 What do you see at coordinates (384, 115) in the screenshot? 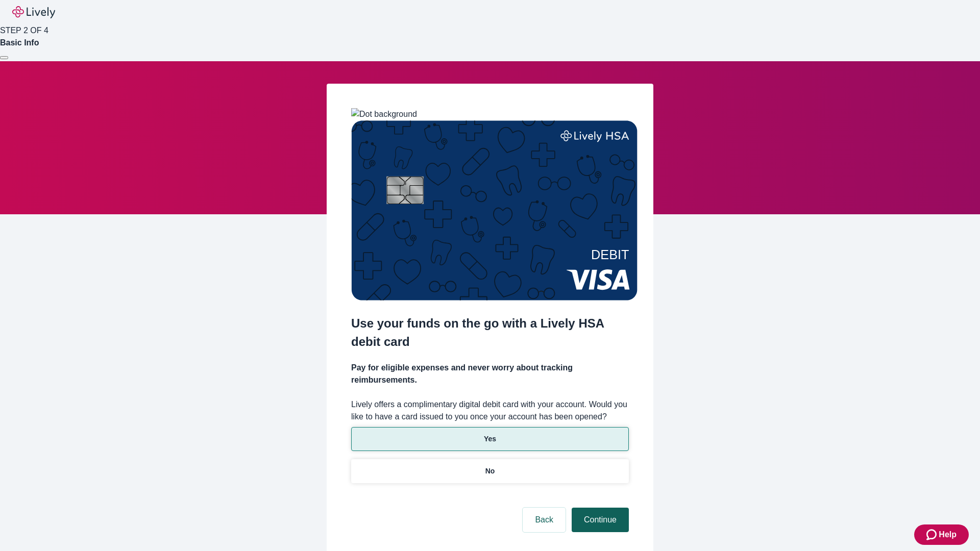
I see `img: Dot background` at bounding box center [384, 115].